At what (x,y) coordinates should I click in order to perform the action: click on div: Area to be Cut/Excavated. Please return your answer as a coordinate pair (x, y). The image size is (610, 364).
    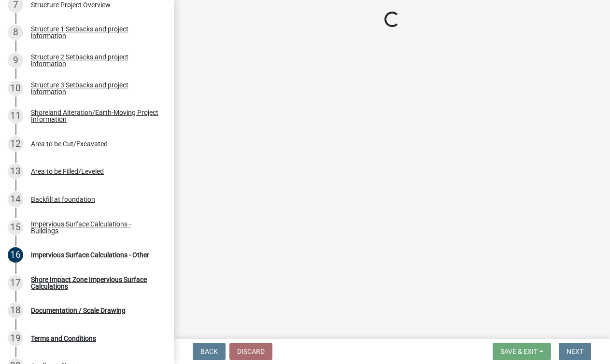
    Looking at the image, I should click on (69, 144).